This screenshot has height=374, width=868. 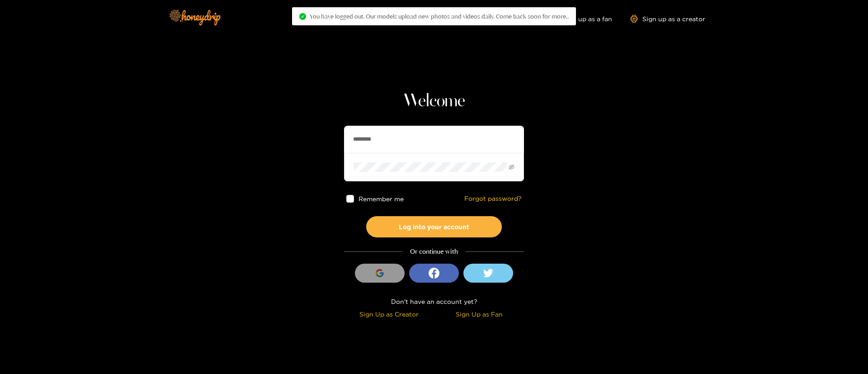 I want to click on div: Don't have an account yet?, so click(x=434, y=302).